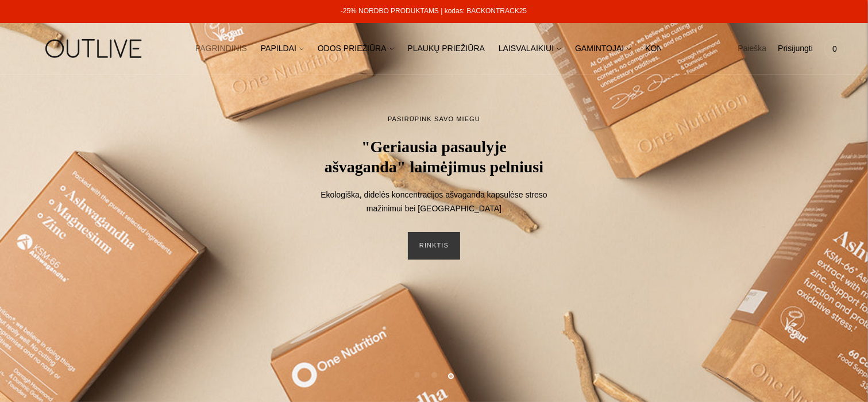  I want to click on a: ODOS PRIEŽIŪRA, so click(356, 48).